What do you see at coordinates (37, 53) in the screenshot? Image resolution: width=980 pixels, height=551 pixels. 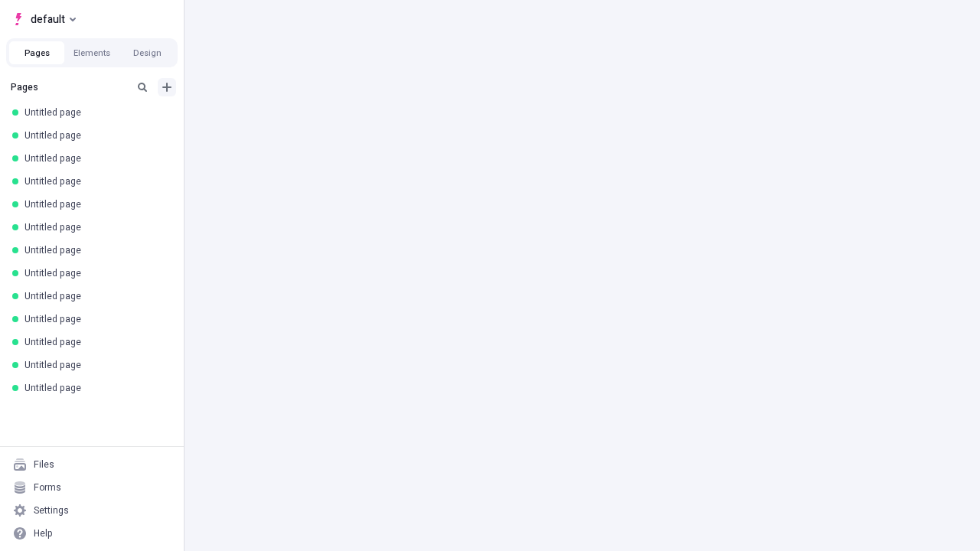 I see `button: Pages` at bounding box center [37, 53].